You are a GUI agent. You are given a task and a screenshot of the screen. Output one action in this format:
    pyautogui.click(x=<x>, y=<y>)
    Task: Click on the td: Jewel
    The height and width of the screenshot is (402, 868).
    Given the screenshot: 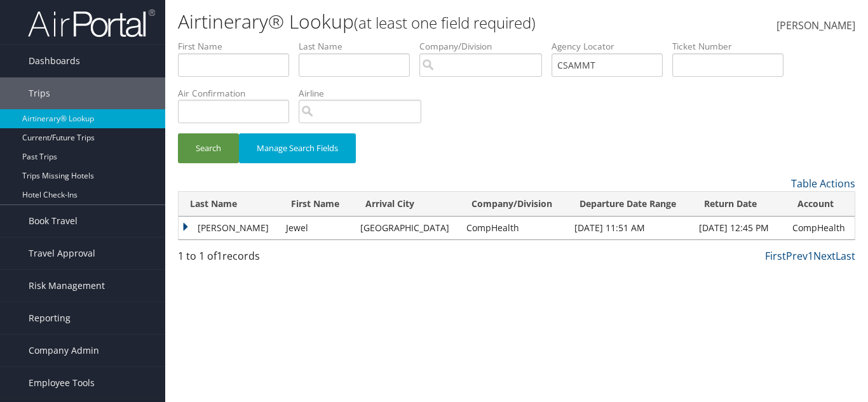 What is the action you would take?
    pyautogui.click(x=316, y=228)
    